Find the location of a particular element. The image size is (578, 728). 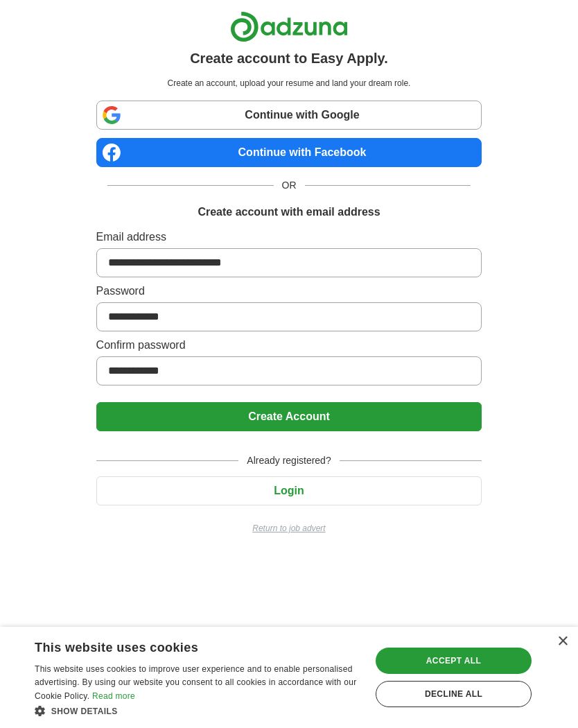

span: Already registered? is located at coordinates (288, 460).